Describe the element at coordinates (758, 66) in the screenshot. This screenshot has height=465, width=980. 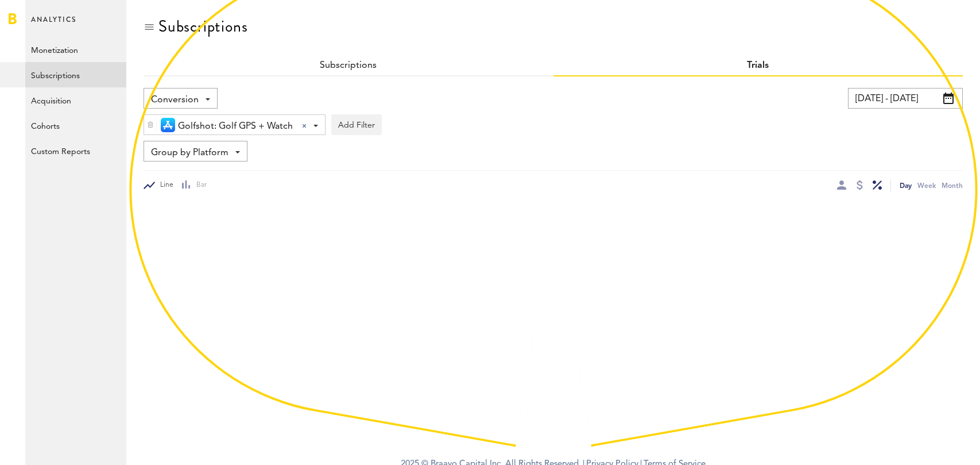
I see `a: Trials` at that location.